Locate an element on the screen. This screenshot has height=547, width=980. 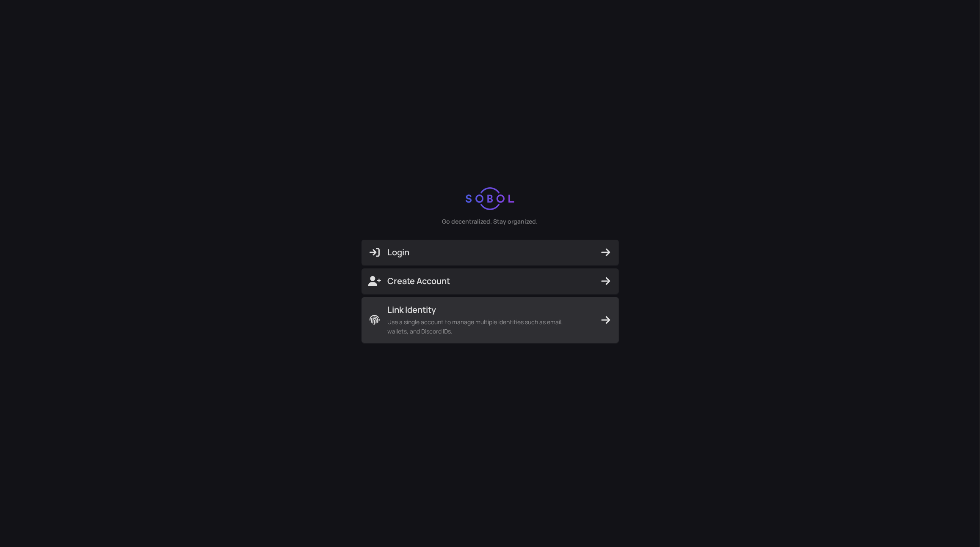
span: Use a single account to manage multiple identities such as email, wallets, and Discord IDs. is located at coordinates (485, 327).